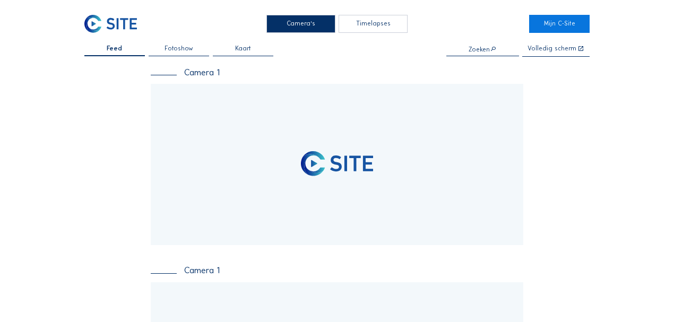 This screenshot has width=674, height=322. I want to click on span: Fotoshow, so click(179, 49).